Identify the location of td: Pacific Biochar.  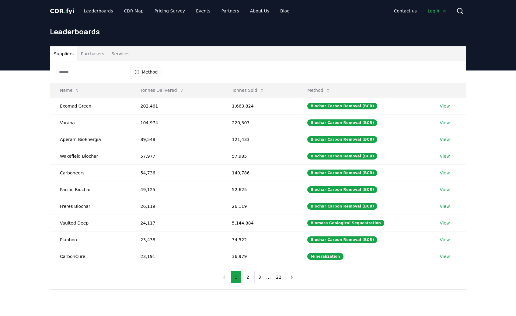
(90, 190).